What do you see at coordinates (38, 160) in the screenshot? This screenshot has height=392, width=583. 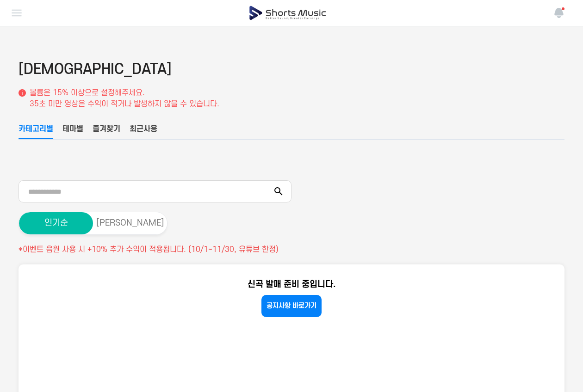 I see `button: #전체` at bounding box center [38, 160].